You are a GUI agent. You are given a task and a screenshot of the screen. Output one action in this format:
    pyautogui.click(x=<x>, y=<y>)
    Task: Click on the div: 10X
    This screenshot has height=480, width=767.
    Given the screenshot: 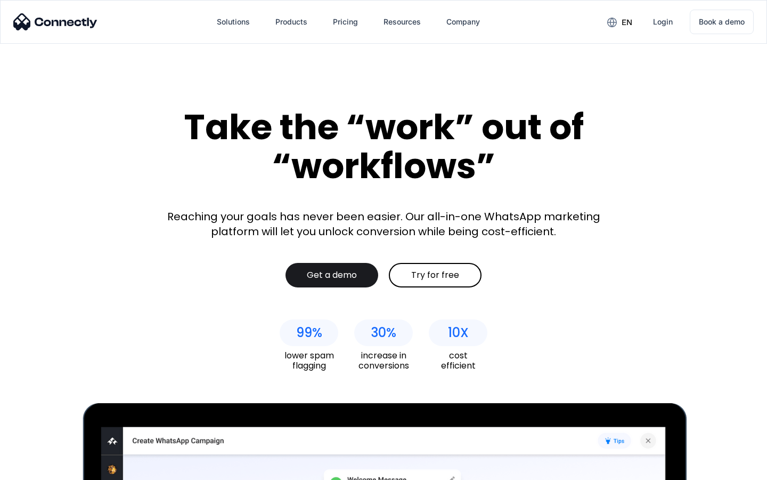 What is the action you would take?
    pyautogui.click(x=458, y=333)
    